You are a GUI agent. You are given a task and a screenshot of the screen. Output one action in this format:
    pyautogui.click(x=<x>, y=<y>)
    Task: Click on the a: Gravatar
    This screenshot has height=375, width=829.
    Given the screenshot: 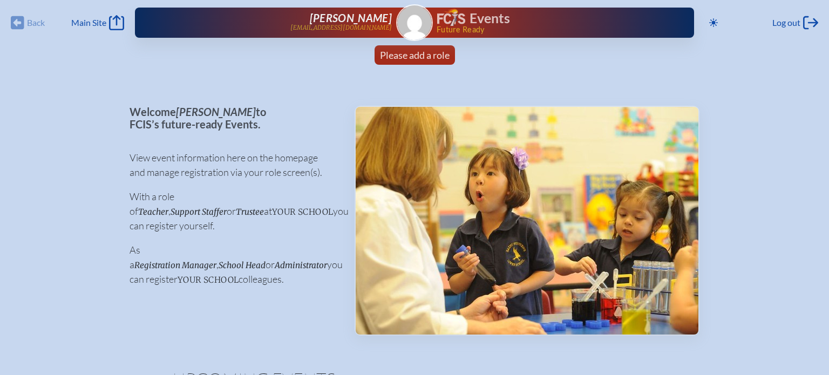 What is the action you would take?
    pyautogui.click(x=415, y=23)
    